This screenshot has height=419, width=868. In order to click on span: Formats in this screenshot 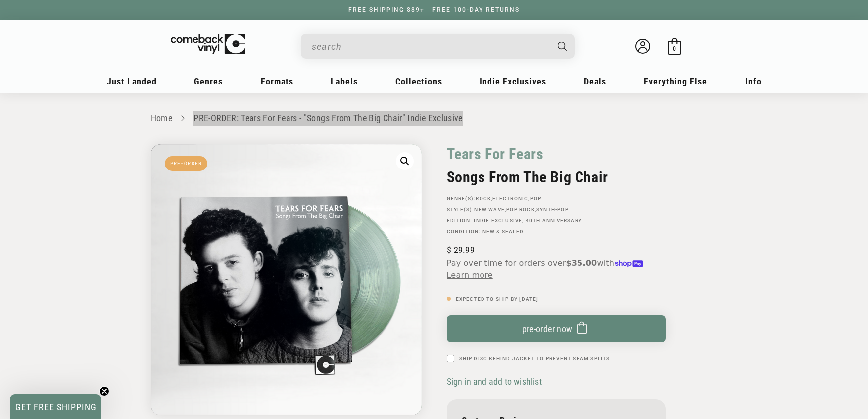, I will do `click(277, 81)`.